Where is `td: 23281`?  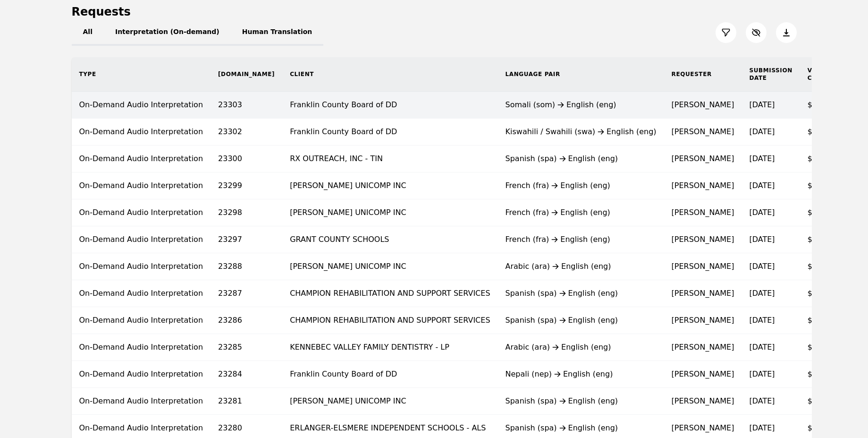 td: 23281 is located at coordinates (246, 400).